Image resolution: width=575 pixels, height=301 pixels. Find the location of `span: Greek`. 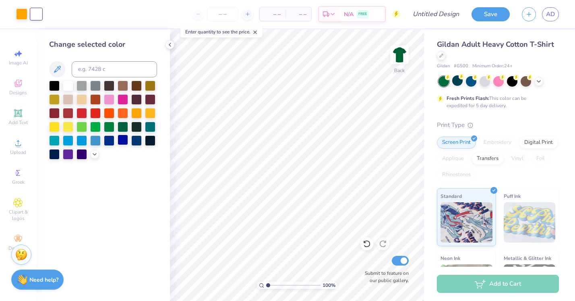

span: Greek is located at coordinates (18, 182).